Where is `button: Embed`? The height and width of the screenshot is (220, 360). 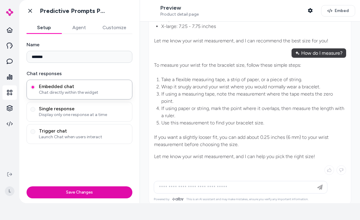
button: Embed is located at coordinates (338, 11).